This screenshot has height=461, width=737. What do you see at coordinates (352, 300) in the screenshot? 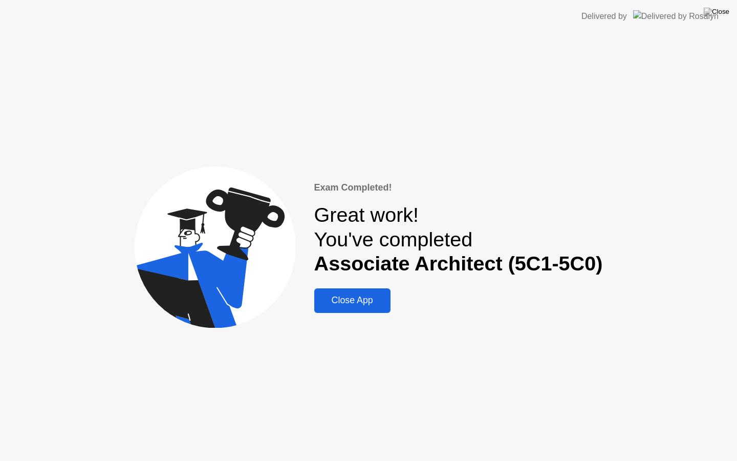
I see `button: Close App` at bounding box center [352, 300].